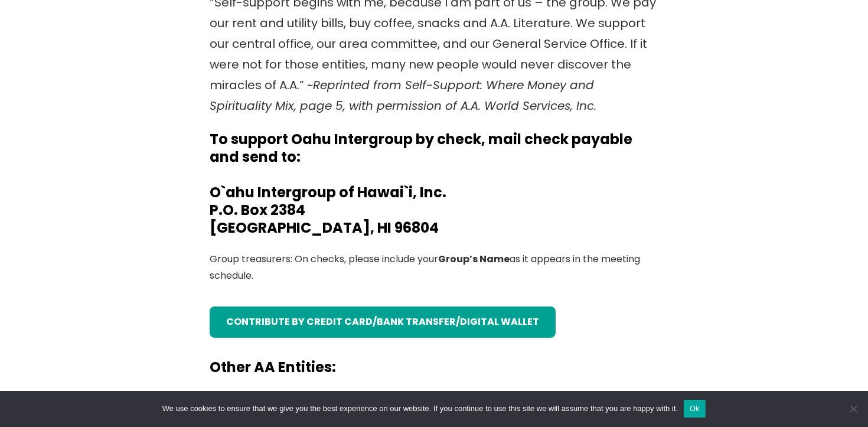 The width and height of the screenshot is (868, 427). What do you see at coordinates (434, 358) in the screenshot?
I see `h4: Other AA Entities:` at bounding box center [434, 358].